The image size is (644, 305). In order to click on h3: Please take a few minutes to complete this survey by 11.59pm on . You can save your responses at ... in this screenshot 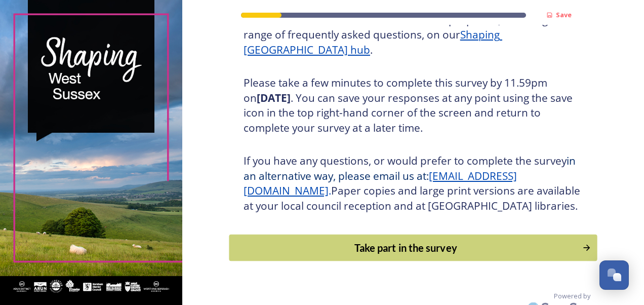, I will do `click(413, 105)`.